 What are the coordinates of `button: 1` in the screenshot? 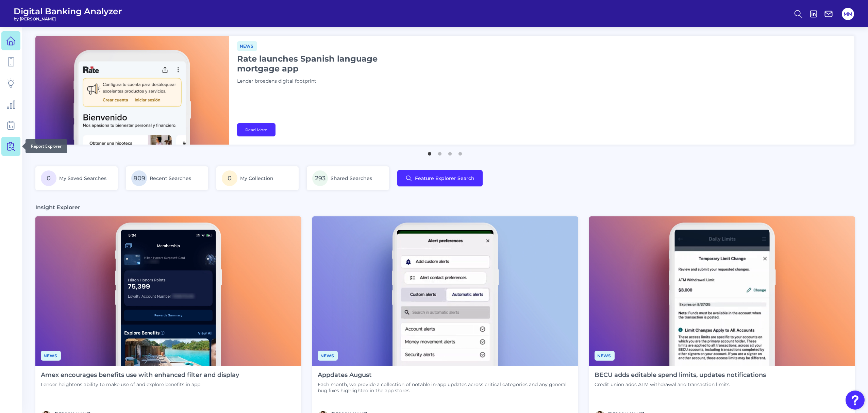 It's located at (430, 152).